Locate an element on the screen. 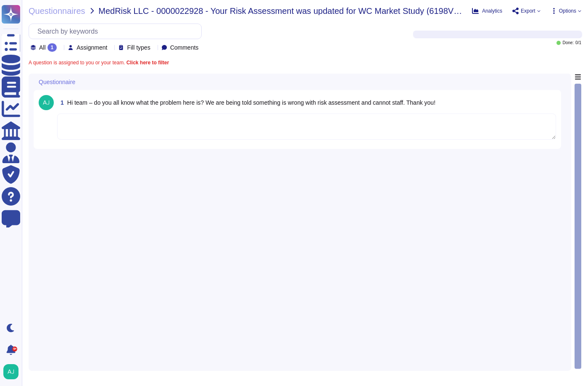 The width and height of the screenshot is (588, 386). span: All is located at coordinates (42, 48).